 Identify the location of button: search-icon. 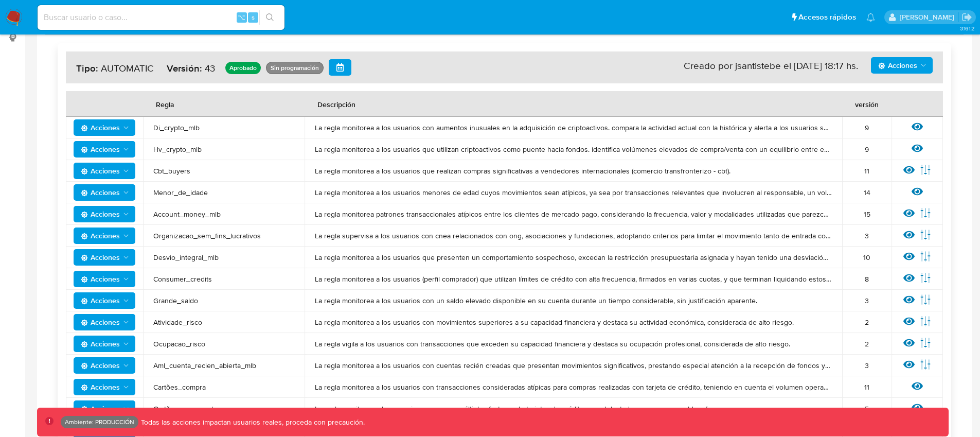
(269, 18).